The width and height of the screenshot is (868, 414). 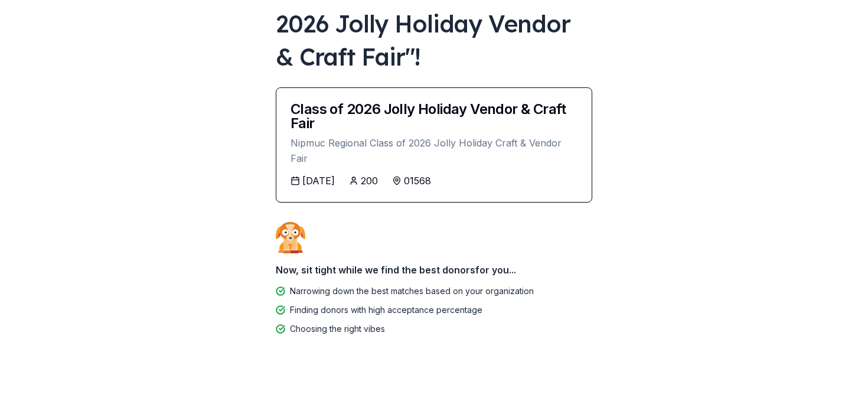 I want to click on img: Dog waiting patiently, so click(x=291, y=238).